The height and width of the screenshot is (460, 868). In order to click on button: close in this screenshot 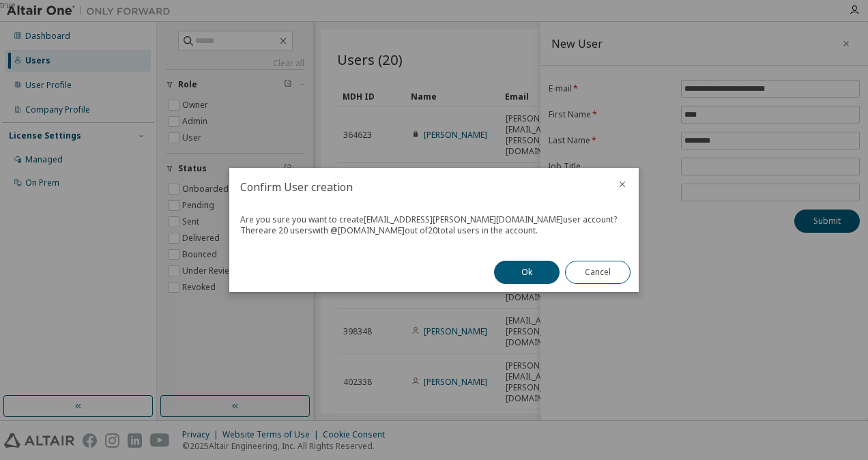, I will do `click(622, 184)`.